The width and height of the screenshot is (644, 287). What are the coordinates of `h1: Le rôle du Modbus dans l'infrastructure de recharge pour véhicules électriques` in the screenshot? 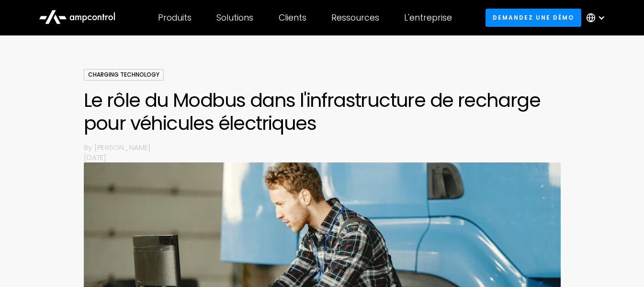 It's located at (322, 111).